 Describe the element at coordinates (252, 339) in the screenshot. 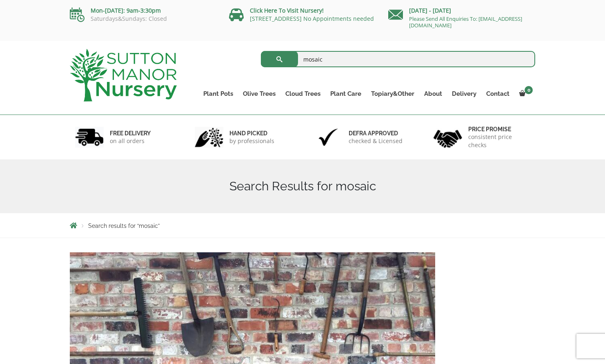

I see `a: DIY Garden Pot Decorating Ideas` at that location.